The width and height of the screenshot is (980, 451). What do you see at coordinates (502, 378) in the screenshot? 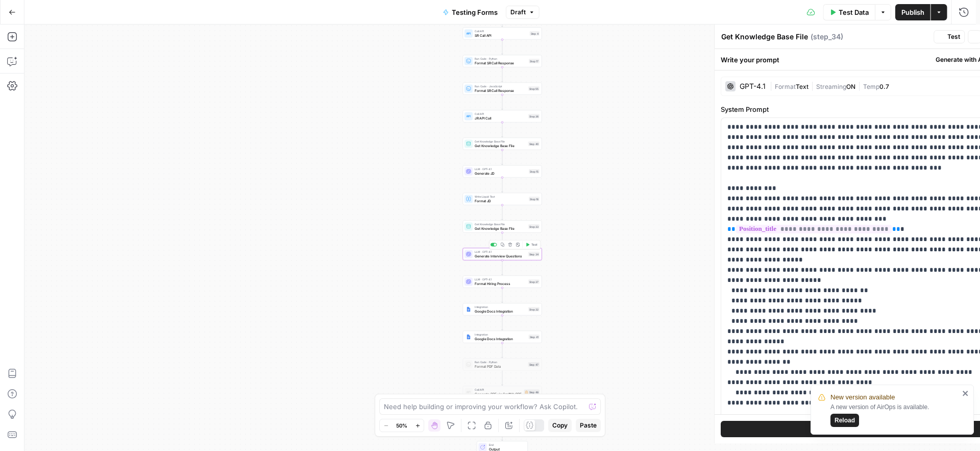
I see `g: Edge from step_47 to step_48` at bounding box center [502, 378].